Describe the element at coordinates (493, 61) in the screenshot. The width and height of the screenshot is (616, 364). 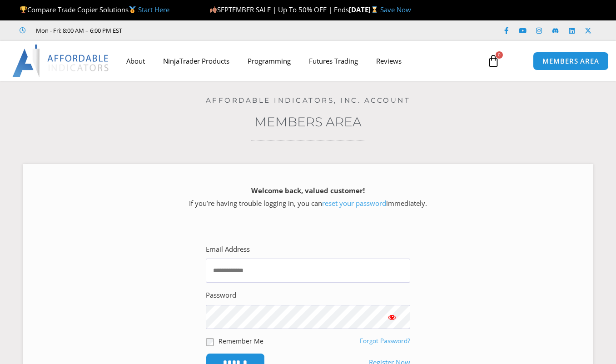
I see `a: 0` at that location.